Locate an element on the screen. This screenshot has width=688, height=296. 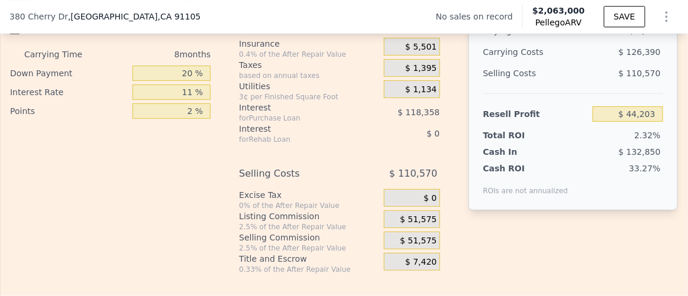
div: Total ROI is located at coordinates (516, 135).